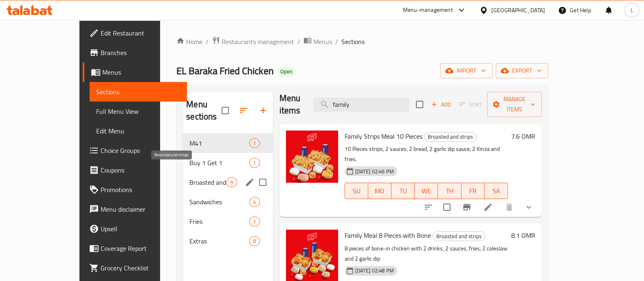 Image resolution: width=644 pixels, height=281 pixels. I want to click on span: EL Baraka Fried Chicken, so click(225, 71).